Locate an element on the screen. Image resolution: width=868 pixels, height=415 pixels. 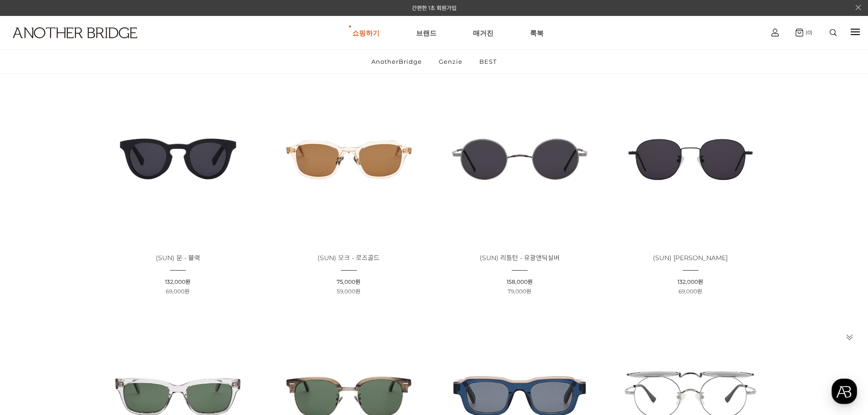
img: LECERO - 블랙 선글라스, 제품 이미지 is located at coordinates (691, 159).